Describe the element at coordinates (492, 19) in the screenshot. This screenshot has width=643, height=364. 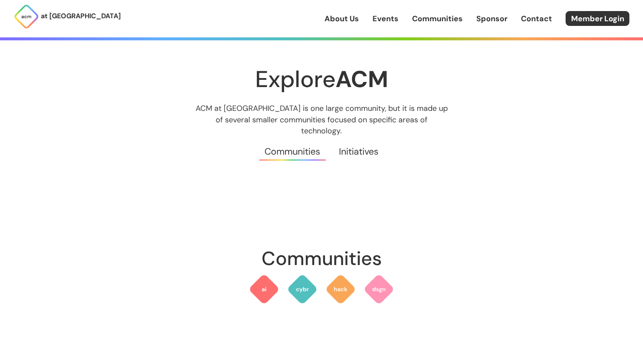
I see `a: Sponsor` at that location.